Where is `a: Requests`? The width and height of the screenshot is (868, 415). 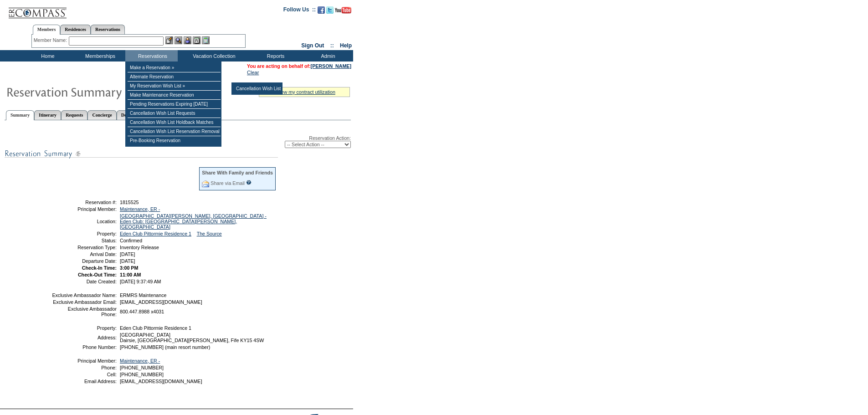
a: Requests is located at coordinates (75, 115).